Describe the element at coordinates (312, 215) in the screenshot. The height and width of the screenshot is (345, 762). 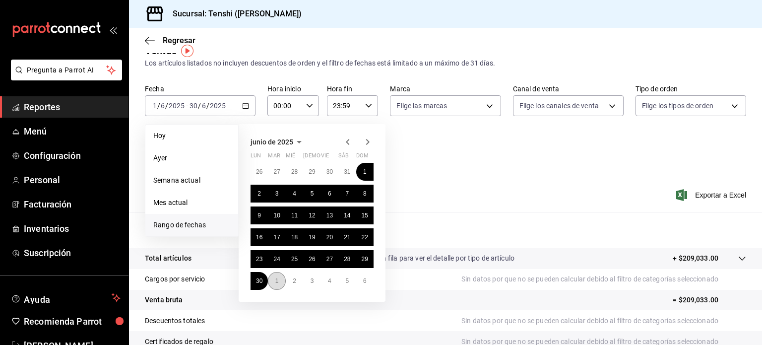
I see `button: 12 de junio de 2025` at that location.